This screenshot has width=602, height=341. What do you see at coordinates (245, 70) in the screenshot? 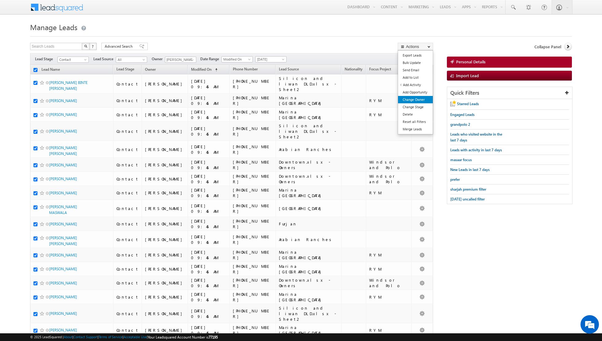
I see `a: Phone Number` at bounding box center [245, 70].